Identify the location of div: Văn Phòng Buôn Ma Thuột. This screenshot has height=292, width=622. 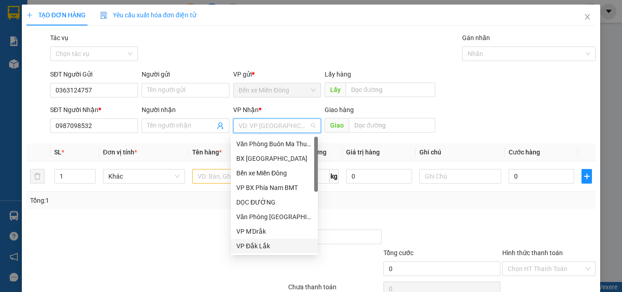
(274, 144).